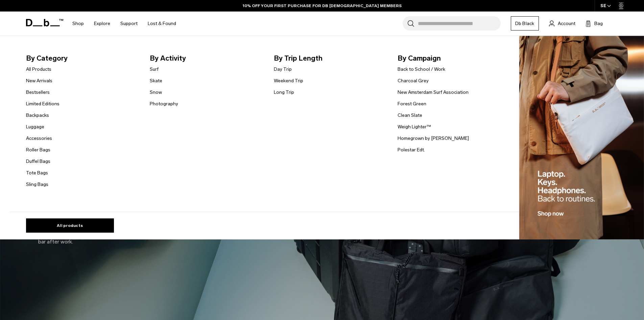 This screenshot has width=644, height=320. Describe the element at coordinates (37, 184) in the screenshot. I see `a: Sling Bags` at that location.